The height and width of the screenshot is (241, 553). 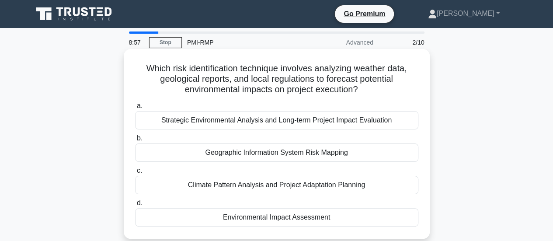 What do you see at coordinates (165, 42) in the screenshot?
I see `a: Stop` at bounding box center [165, 42].